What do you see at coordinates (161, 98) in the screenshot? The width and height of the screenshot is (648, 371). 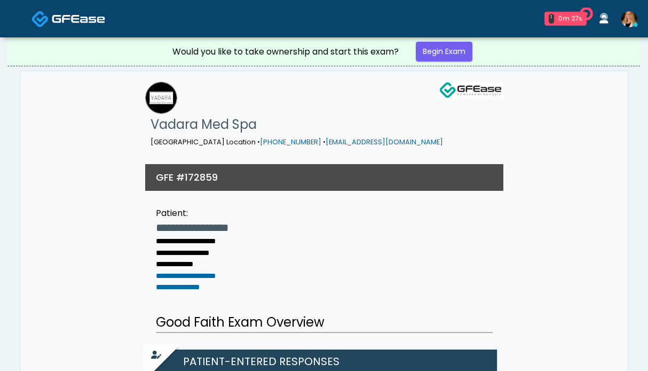 I see `img: Vadara Med Spa` at bounding box center [161, 98].